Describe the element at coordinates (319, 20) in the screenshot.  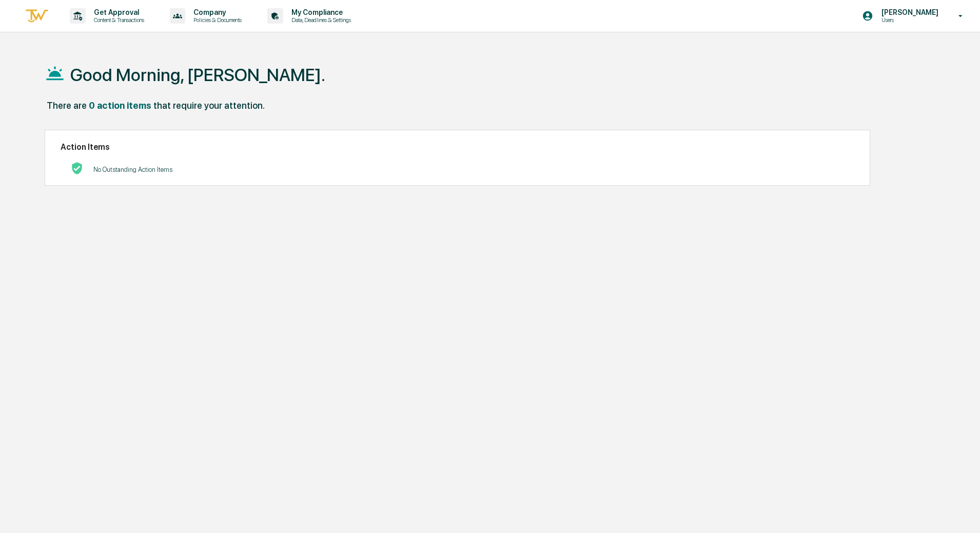
I see `p: Data, Deadlines & Settings` at that location.